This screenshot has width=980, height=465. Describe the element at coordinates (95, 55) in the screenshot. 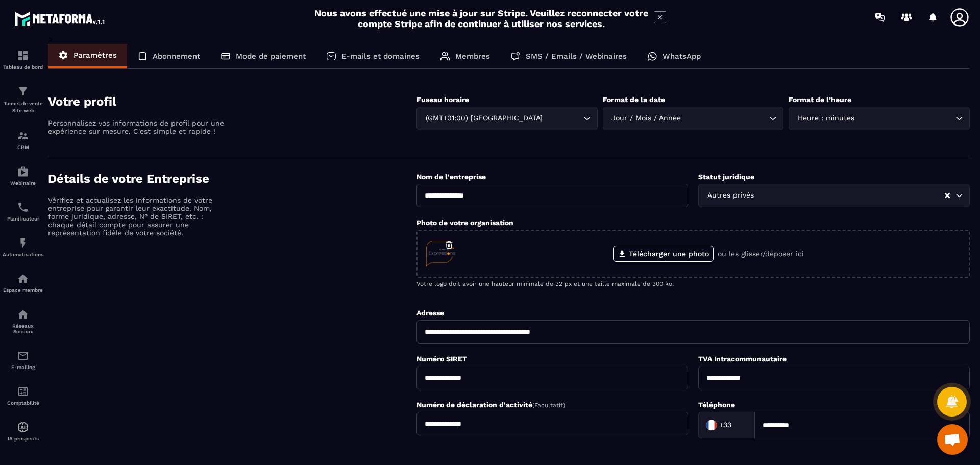

I see `p: Paramètres` at that location.